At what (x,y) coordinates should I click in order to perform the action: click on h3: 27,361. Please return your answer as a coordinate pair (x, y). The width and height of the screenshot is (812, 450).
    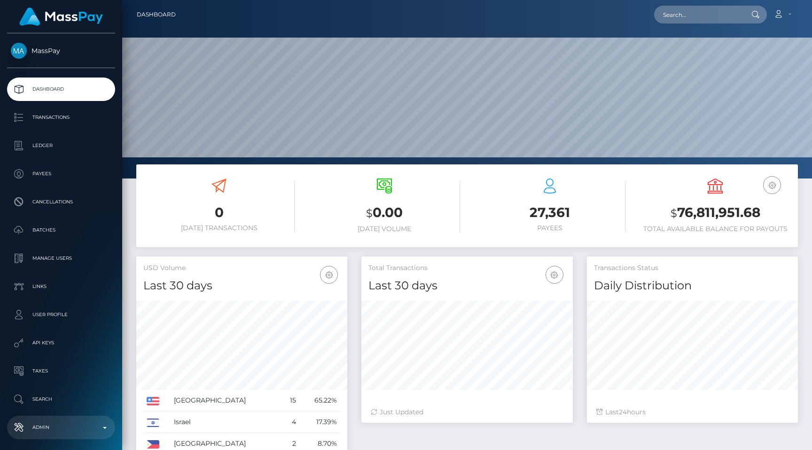
    Looking at the image, I should click on (550, 212).